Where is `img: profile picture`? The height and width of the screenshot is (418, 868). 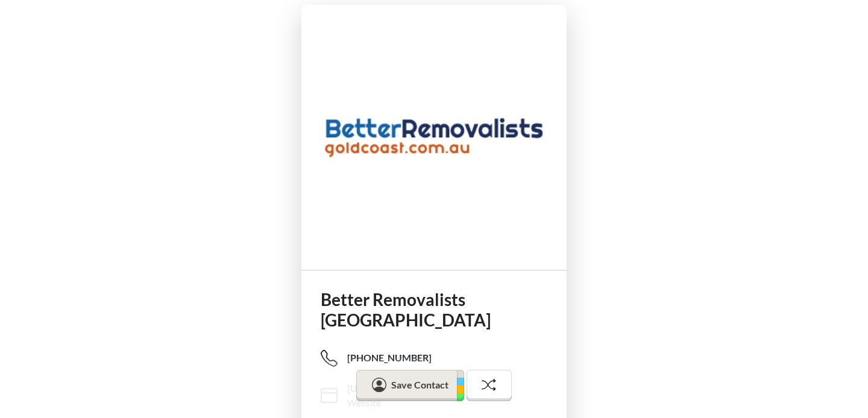 img: profile picture is located at coordinates (434, 138).